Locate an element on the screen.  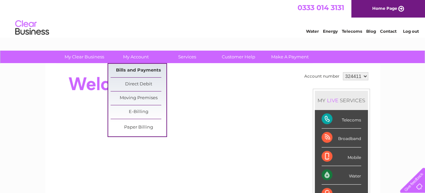
a: Customer Help is located at coordinates (238, 57).